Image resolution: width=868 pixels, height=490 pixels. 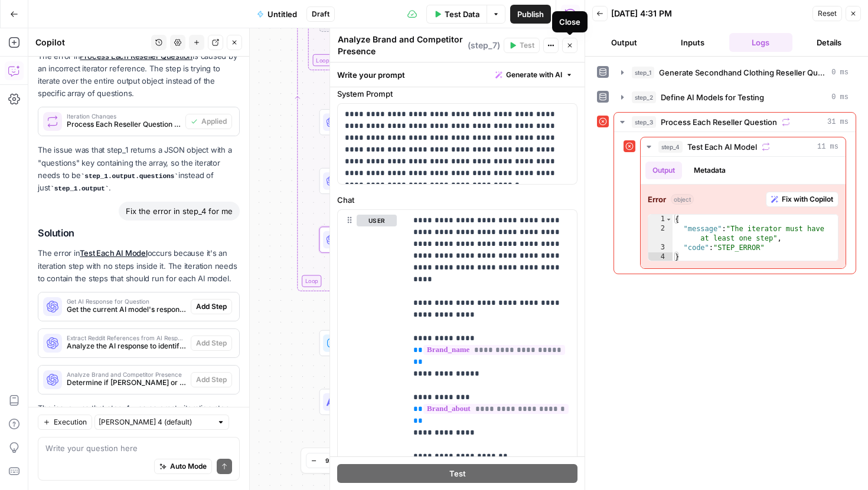 I want to click on span: step_4, so click(x=670, y=147).